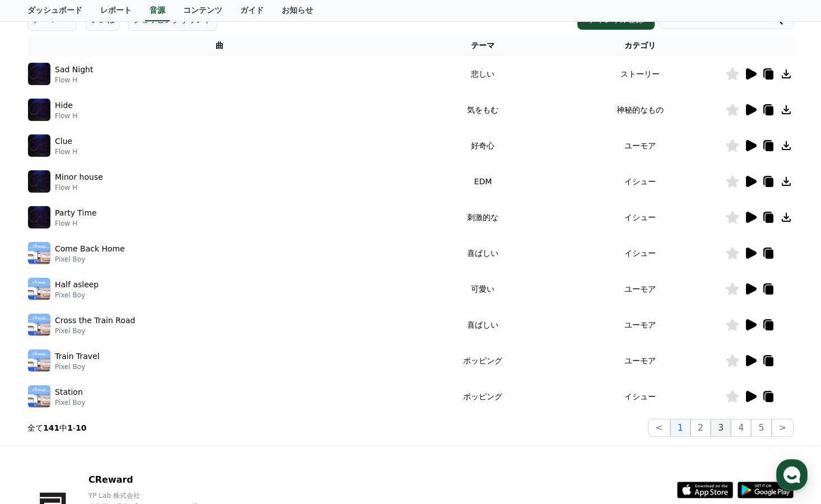 The image size is (821, 504). What do you see at coordinates (640, 45) in the screenshot?
I see `th: カテゴリ` at bounding box center [640, 45].